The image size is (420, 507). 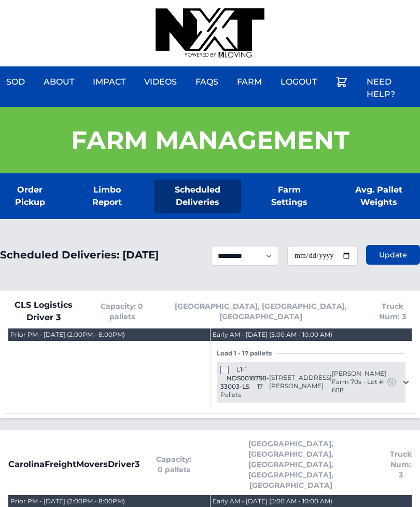 I want to click on span: L1-1, so click(x=241, y=368).